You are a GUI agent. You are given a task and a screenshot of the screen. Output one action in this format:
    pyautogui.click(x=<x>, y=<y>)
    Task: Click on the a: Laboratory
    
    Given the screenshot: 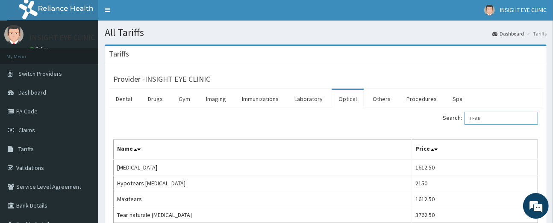 What is the action you would take?
    pyautogui.click(x=309, y=99)
    